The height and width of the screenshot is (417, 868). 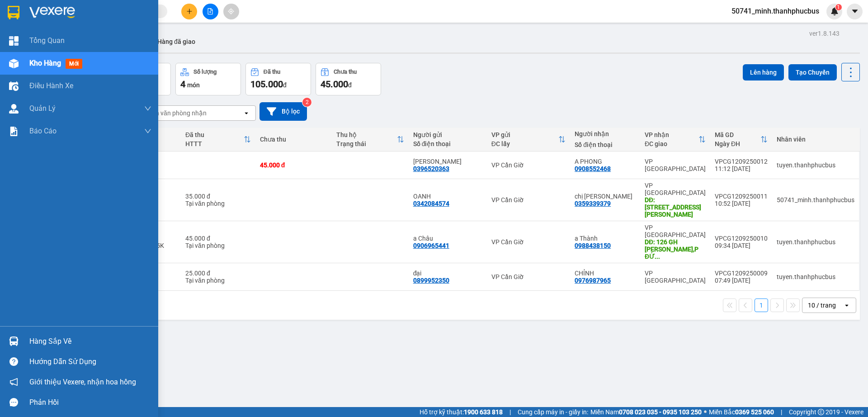 I want to click on div: Người gửi, so click(x=448, y=135).